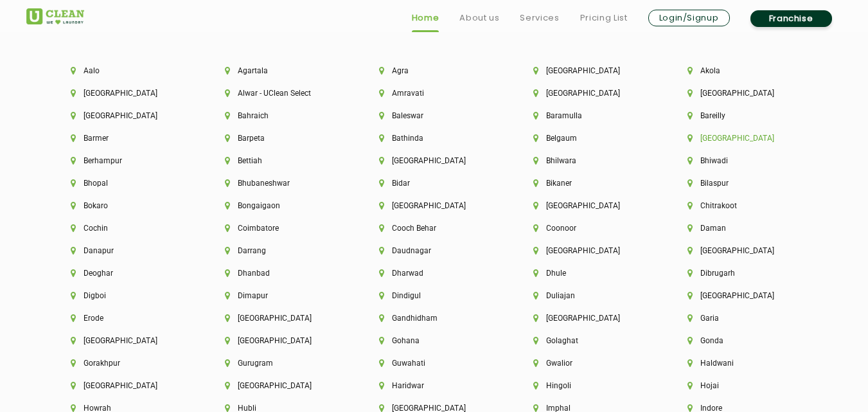  I want to click on li: Bhilwara, so click(588, 161).